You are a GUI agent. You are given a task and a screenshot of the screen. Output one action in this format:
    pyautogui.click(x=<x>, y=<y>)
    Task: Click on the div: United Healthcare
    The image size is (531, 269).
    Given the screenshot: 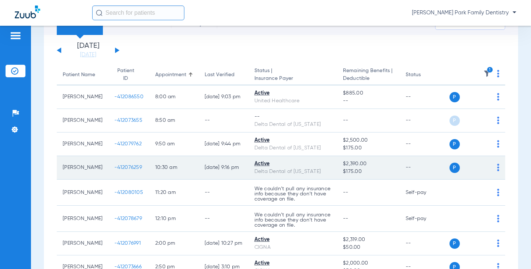 What is the action you would take?
    pyautogui.click(x=293, y=101)
    